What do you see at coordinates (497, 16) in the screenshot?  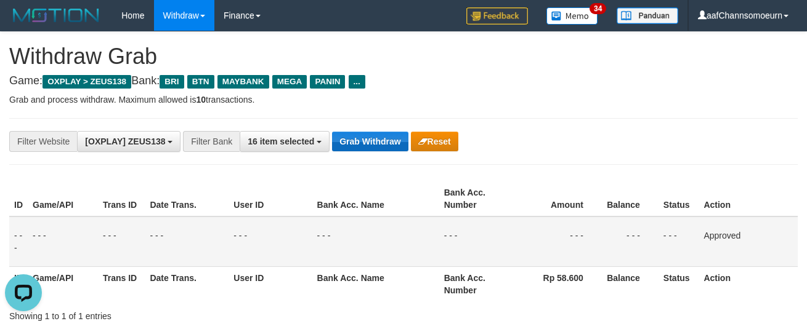 I see `img: Feedback.jpg` at bounding box center [497, 16].